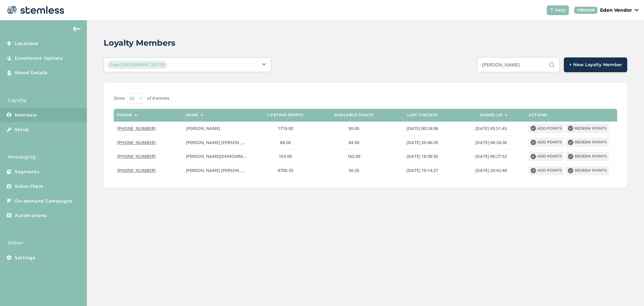 This screenshot has width=644, height=306. Describe the element at coordinates (354, 115) in the screenshot. I see `label: Available points` at that location.